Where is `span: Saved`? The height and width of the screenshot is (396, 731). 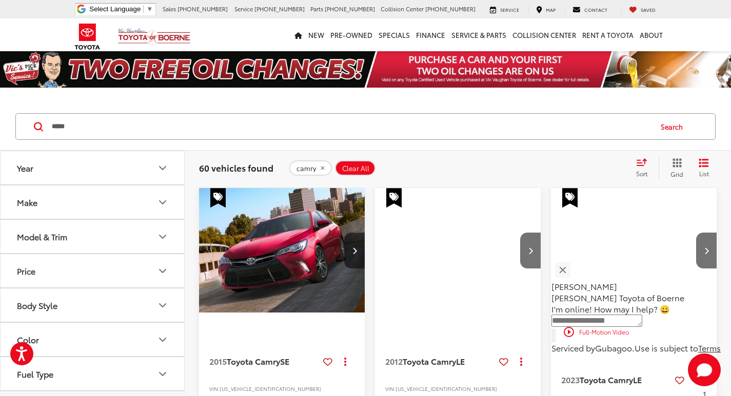
span: Saved is located at coordinates (648, 9).